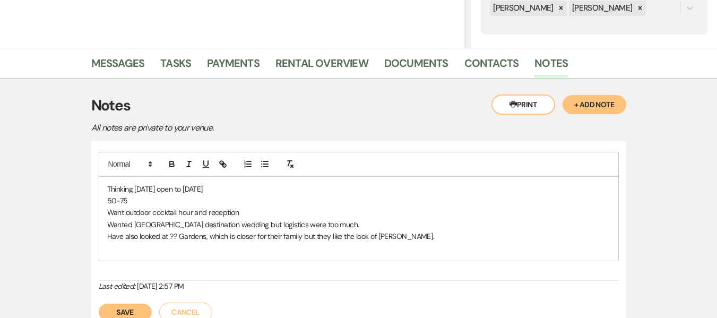 Image resolution: width=717 pixels, height=318 pixels. What do you see at coordinates (359, 201) in the screenshot?
I see `p: 50-75` at bounding box center [359, 201].